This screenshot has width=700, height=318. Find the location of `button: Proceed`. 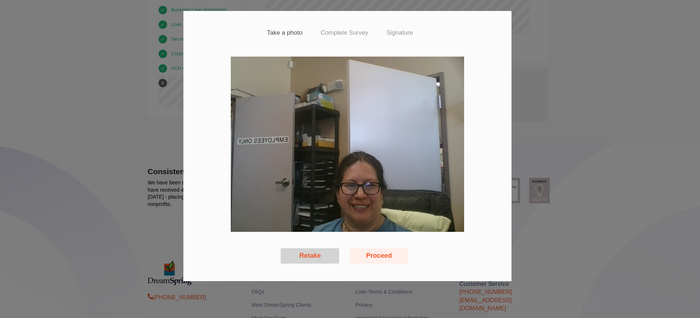

button: Proceed is located at coordinates (379, 256).